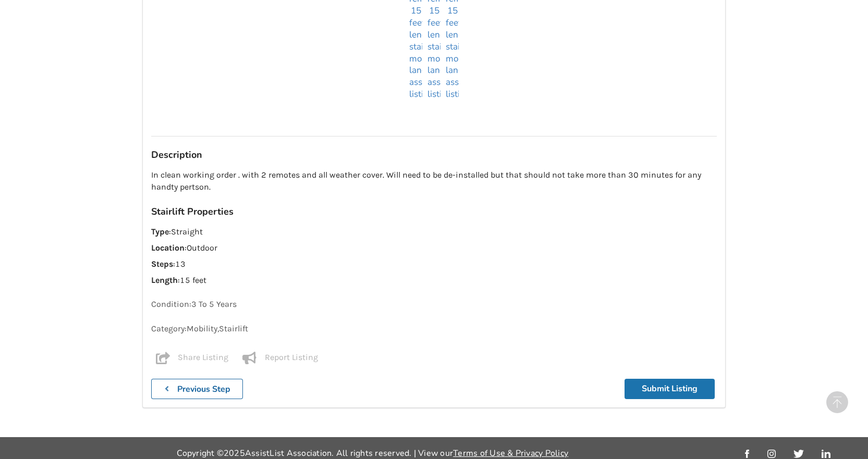  What do you see at coordinates (434, 182) in the screenshot?
I see `p: In clean working order . with 2 remotes and all weather cover. Will need to be de-installed but t...` at bounding box center [434, 182].